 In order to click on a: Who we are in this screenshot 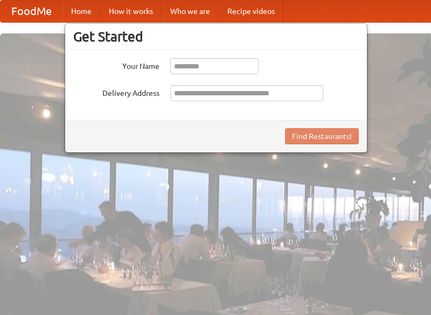, I will do `click(190, 11)`.